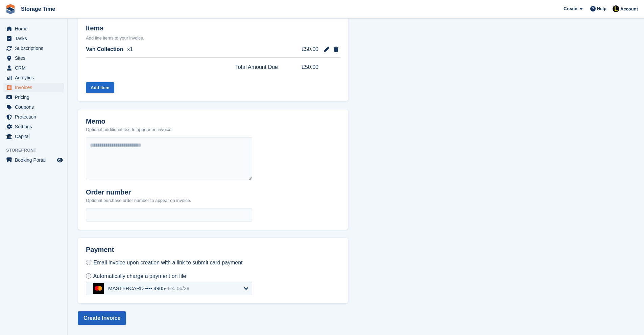 The image size is (644, 335). Describe the element at coordinates (35, 68) in the screenshot. I see `span: CRM` at that location.